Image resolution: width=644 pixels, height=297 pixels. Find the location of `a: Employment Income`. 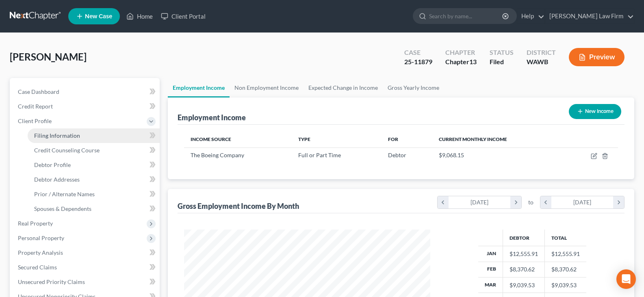

a: Employment Income is located at coordinates (199, 88).